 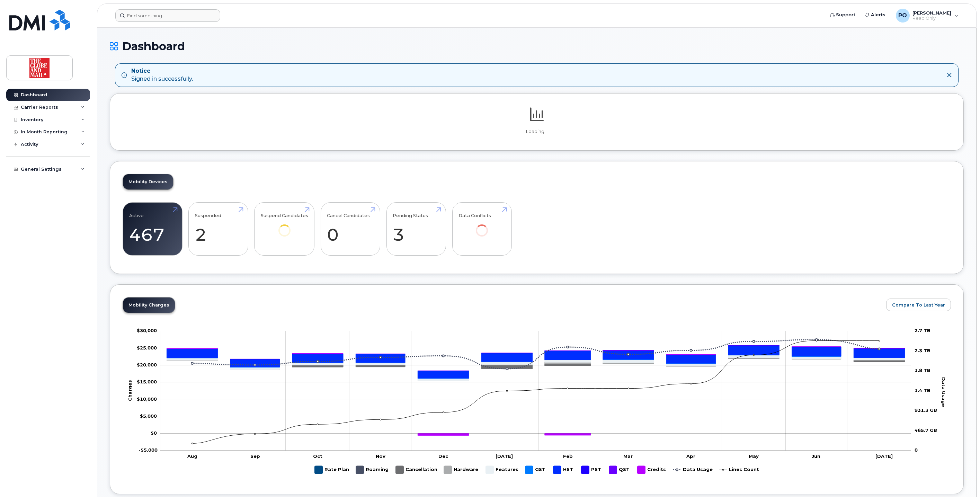 I want to click on h1: Dashboard, so click(x=537, y=46).